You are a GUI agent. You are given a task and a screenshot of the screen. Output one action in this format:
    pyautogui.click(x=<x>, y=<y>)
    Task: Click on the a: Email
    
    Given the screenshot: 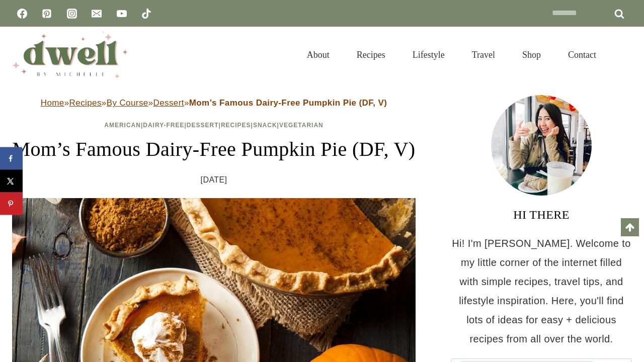 What is the action you would take?
    pyautogui.click(x=97, y=14)
    